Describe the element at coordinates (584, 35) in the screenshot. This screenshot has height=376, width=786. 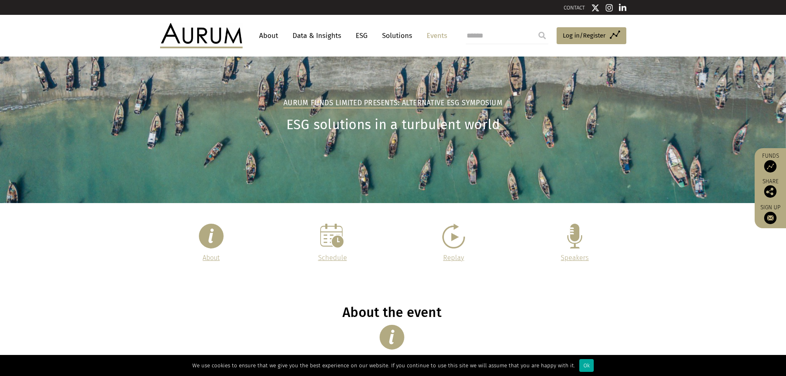
I see `span: Log in/Register` at that location.